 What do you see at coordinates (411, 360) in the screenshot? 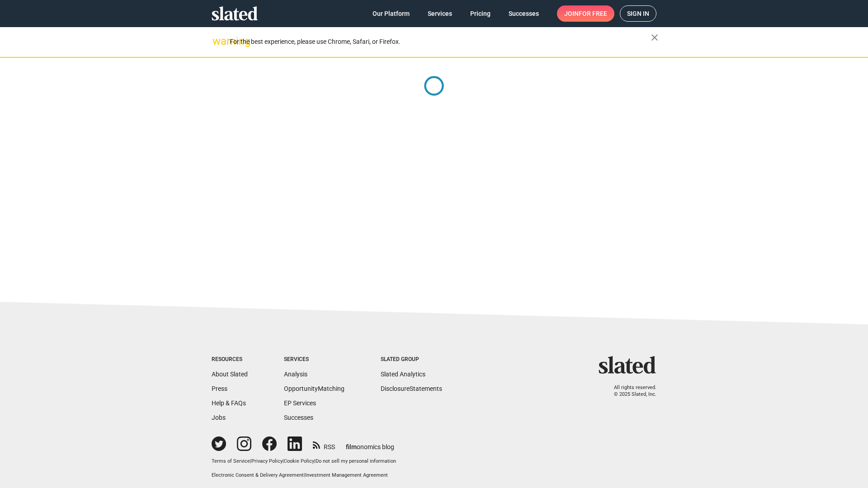
I see `div: Slated Group` at bounding box center [411, 360].